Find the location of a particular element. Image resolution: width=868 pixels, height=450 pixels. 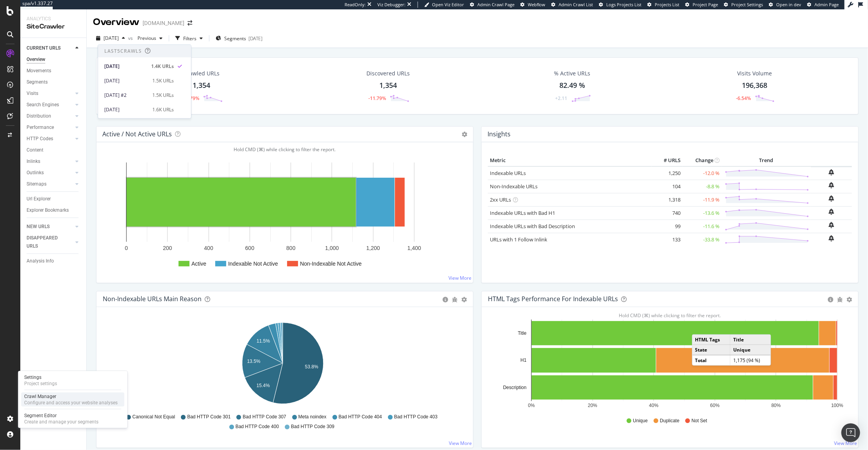

text: 0 is located at coordinates (127, 248).